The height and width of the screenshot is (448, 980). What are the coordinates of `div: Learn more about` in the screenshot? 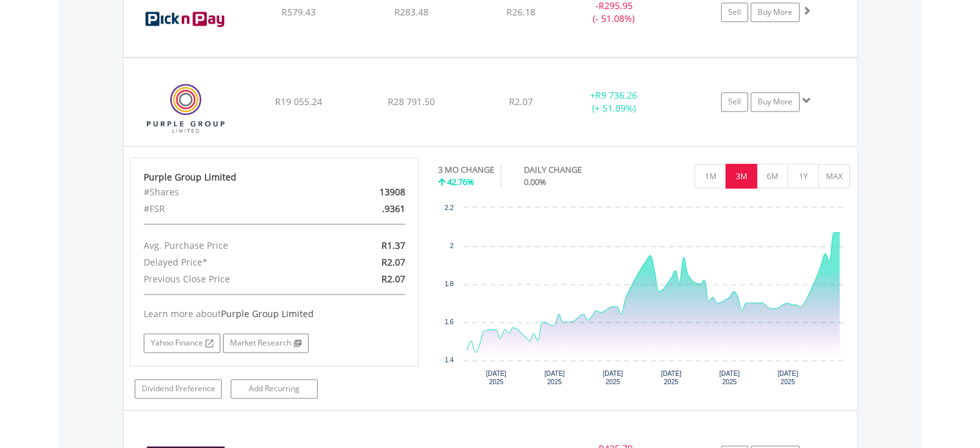 It's located at (274, 314).